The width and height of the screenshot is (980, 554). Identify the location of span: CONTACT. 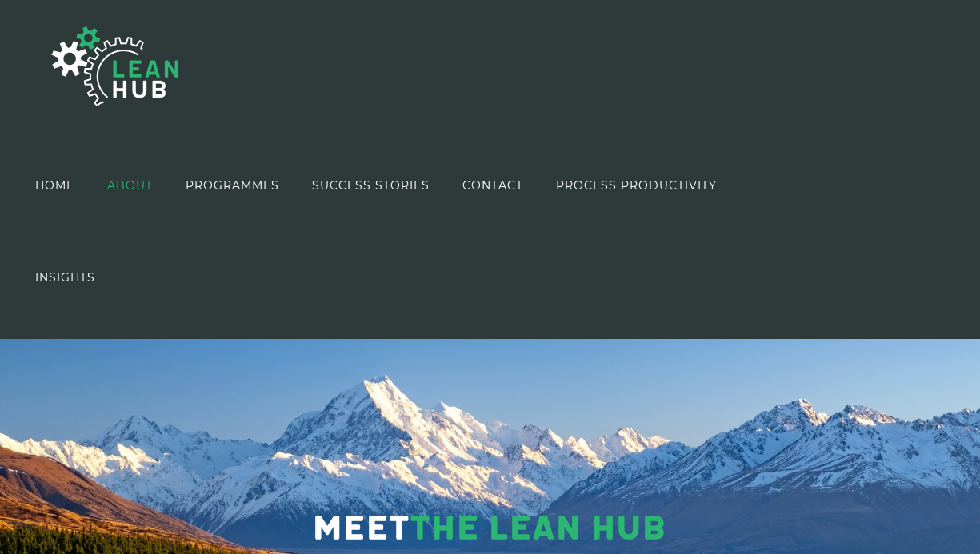
(493, 185).